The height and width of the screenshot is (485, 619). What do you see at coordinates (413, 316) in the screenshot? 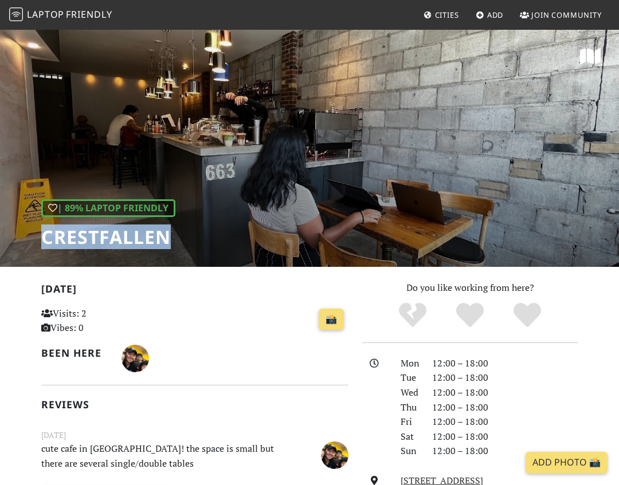
I see `div: No` at bounding box center [413, 316].